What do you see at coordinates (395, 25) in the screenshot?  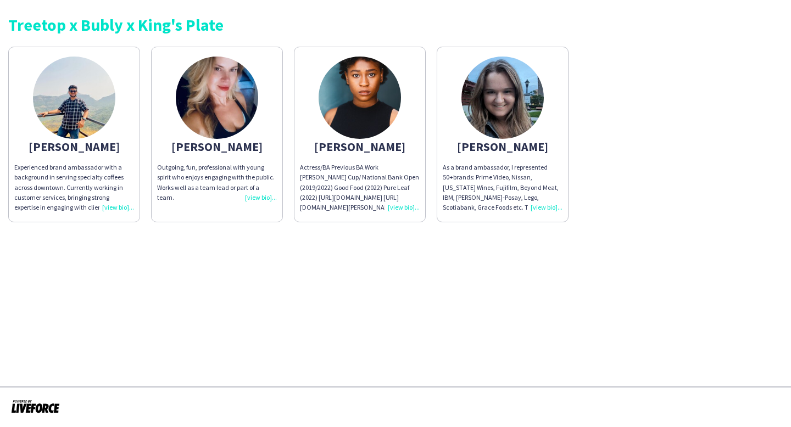 I see `div: Treetop x Bubly x King's Plate` at bounding box center [395, 25].